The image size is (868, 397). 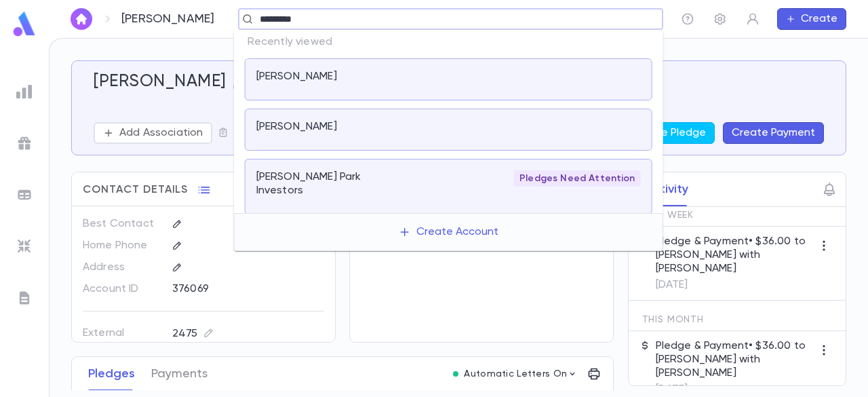 What do you see at coordinates (24, 143) in the screenshot?
I see `img: campaigns_grey.99e729a5f7ee94e3726e6486bddda8f1.svg` at bounding box center [24, 143].